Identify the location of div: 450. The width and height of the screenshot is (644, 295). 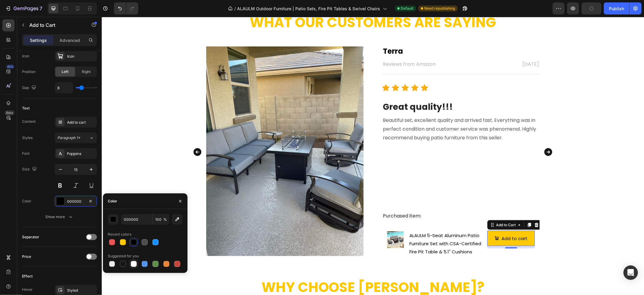
(10, 67).